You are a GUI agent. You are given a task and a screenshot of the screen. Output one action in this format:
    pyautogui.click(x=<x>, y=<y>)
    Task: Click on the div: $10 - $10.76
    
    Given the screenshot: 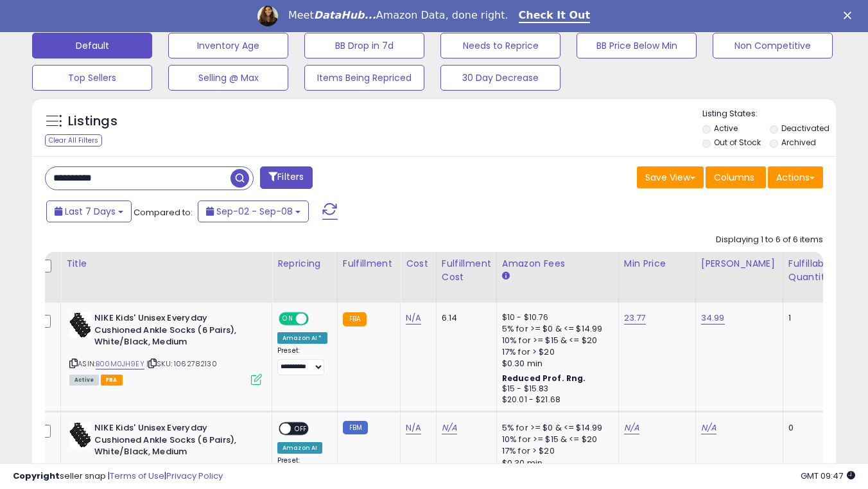 What is the action you would take?
    pyautogui.click(x=555, y=317)
    